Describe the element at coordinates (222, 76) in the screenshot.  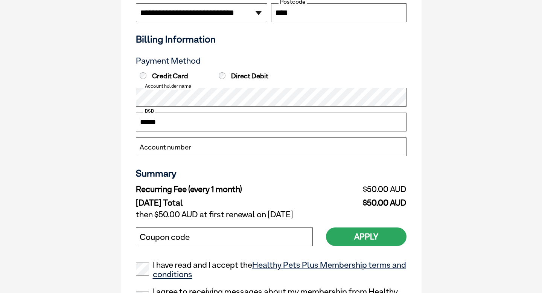
I see `input: Direct Debit` at that location.